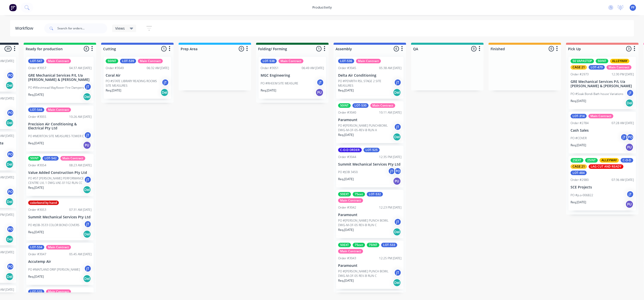 Image resolution: width=644 pixels, height=300 pixels. I want to click on p: MGC Engineering, so click(292, 76).